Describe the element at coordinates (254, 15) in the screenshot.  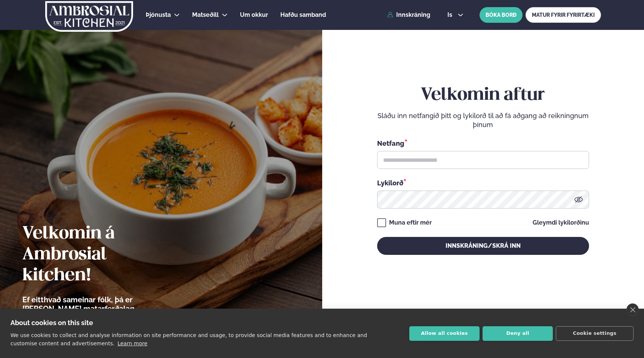
I see `a: Um okkur` at that location.